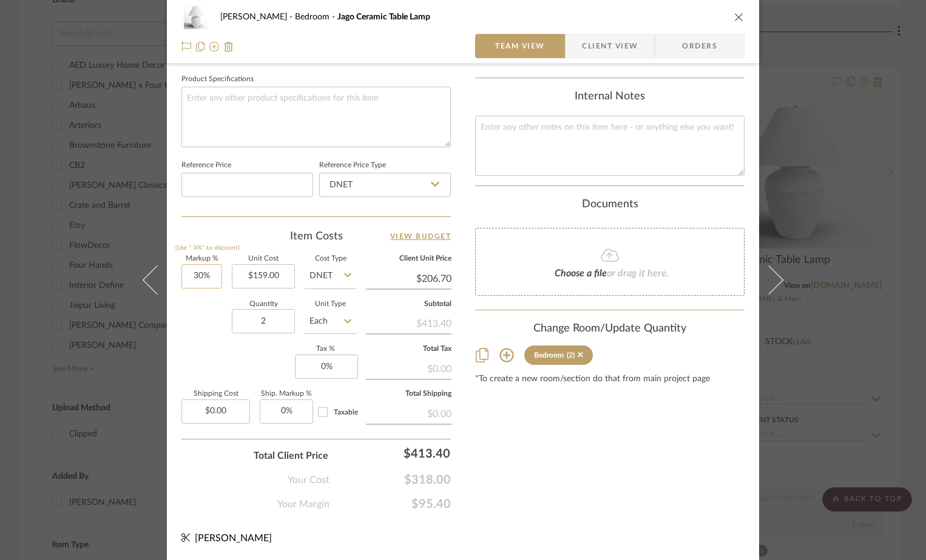 The height and width of the screenshot is (560, 926). I want to click on span: $318.00, so click(390, 480).